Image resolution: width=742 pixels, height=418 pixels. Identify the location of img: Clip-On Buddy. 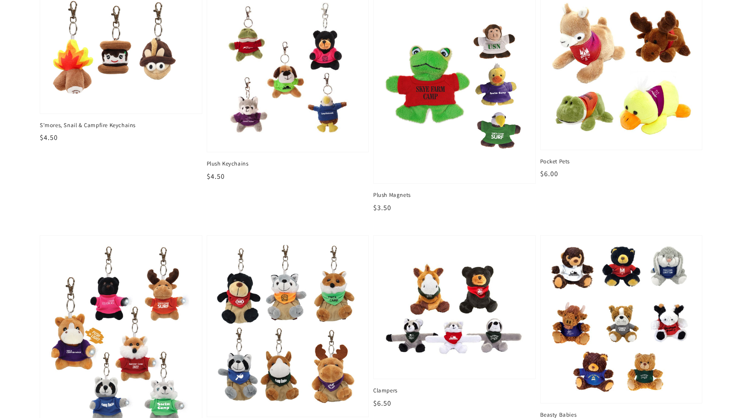
(288, 326).